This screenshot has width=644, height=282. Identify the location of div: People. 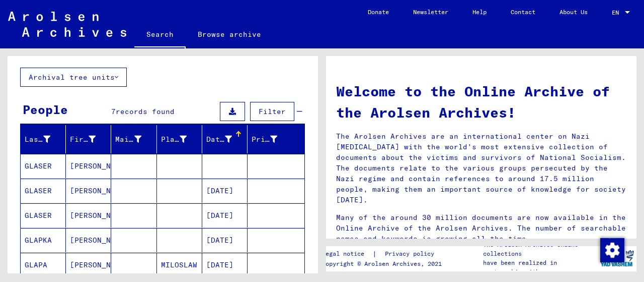
(45, 109).